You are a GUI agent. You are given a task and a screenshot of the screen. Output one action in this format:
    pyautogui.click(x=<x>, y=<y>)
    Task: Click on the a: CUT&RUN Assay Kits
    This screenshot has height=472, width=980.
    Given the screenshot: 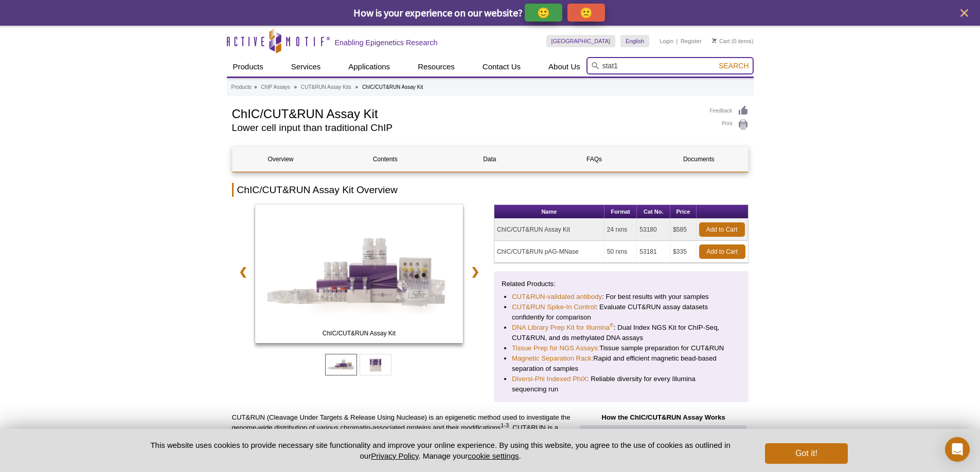 What is the action you would take?
    pyautogui.click(x=326, y=87)
    